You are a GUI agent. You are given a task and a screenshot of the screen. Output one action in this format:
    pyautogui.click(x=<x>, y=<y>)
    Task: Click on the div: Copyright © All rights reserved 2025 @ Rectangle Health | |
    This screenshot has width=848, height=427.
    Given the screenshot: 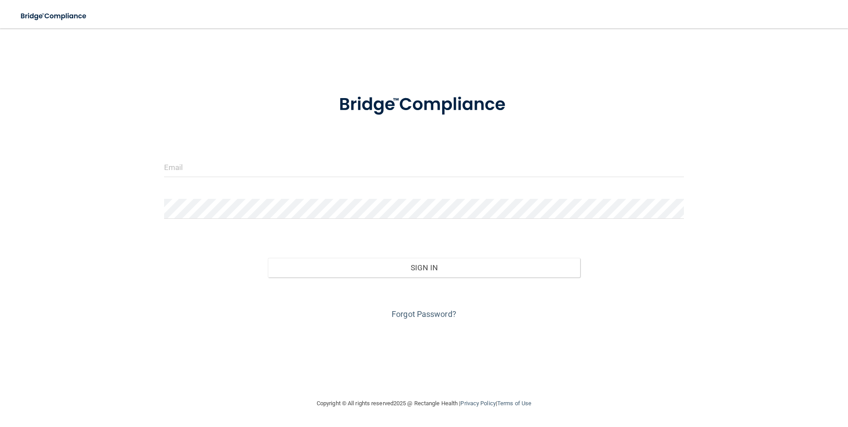 What is the action you would take?
    pyautogui.click(x=424, y=403)
    